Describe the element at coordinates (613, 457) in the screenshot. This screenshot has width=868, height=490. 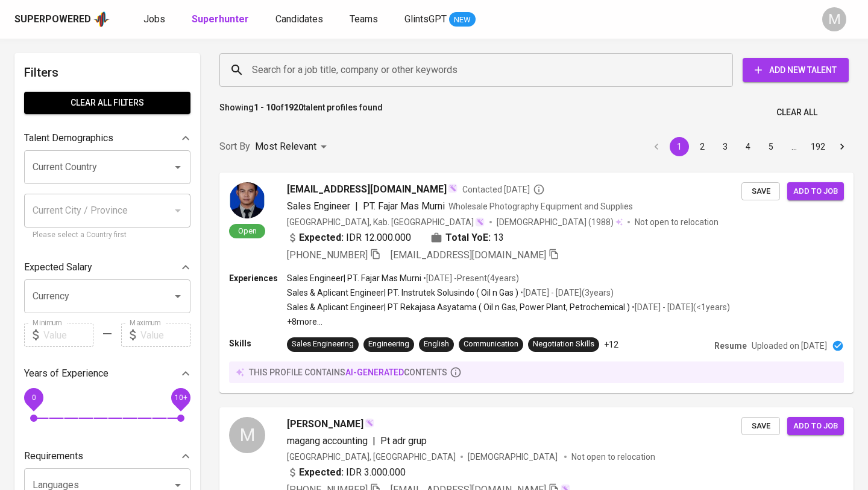
I see `p: Not open to relocation` at that location.